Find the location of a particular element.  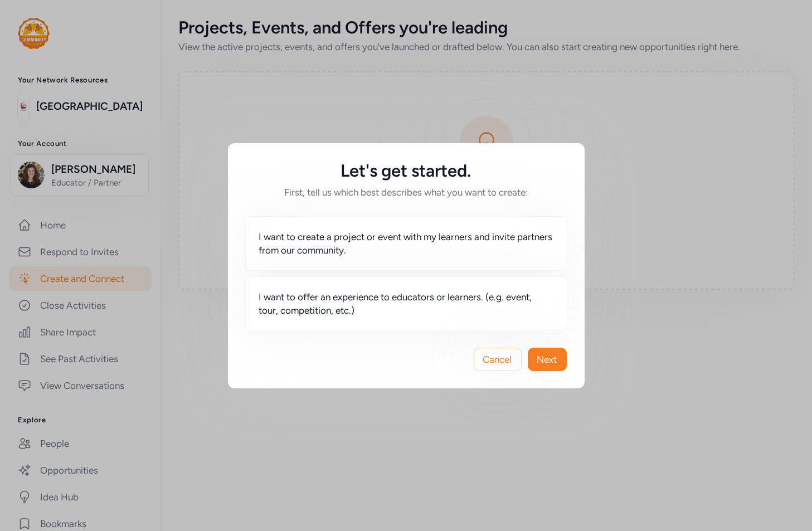

span: Cancel is located at coordinates (497, 360).